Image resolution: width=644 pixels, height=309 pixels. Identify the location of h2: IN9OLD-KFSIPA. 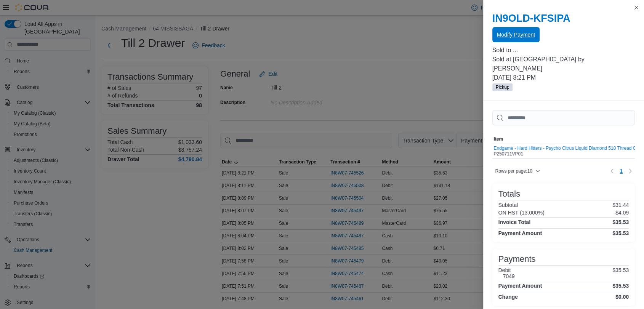
(564, 18).